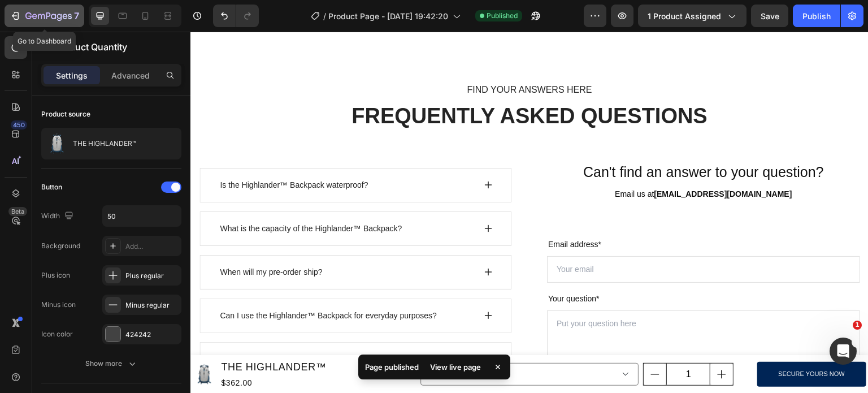  I want to click on p: What is the capacity of the Highlander™ Backpack?, so click(120, 197).